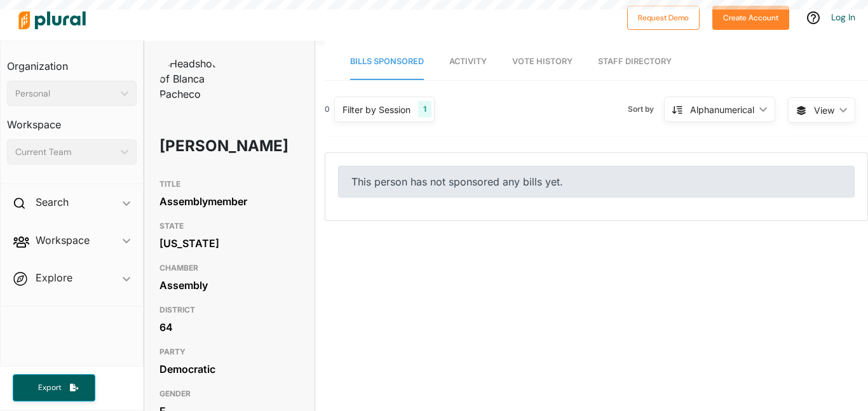  What do you see at coordinates (327, 109) in the screenshot?
I see `div: 0` at bounding box center [327, 109].